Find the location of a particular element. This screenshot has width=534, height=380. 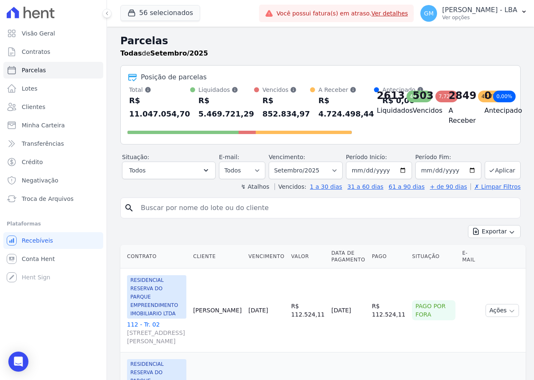

span: Todos is located at coordinates (137, 170).